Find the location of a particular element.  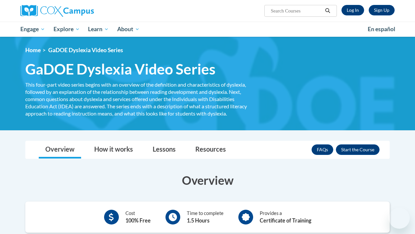

span: About is located at coordinates (128, 29).